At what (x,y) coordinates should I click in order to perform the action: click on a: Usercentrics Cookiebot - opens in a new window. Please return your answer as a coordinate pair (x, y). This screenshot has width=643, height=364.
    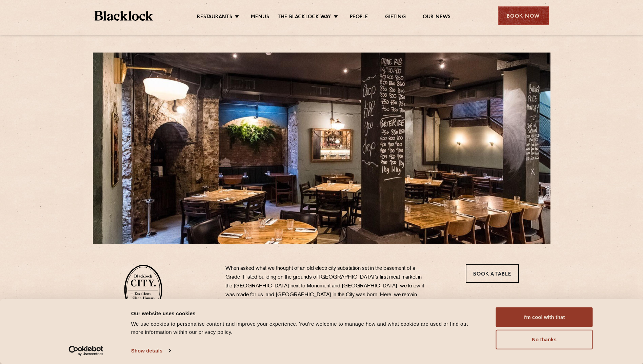
    Looking at the image, I should click on (86, 351).